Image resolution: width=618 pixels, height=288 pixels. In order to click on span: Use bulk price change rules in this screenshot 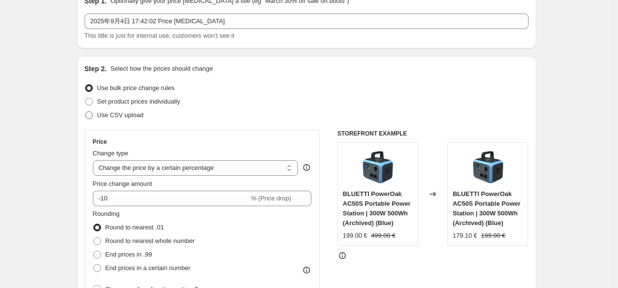, I will do `click(136, 88)`.